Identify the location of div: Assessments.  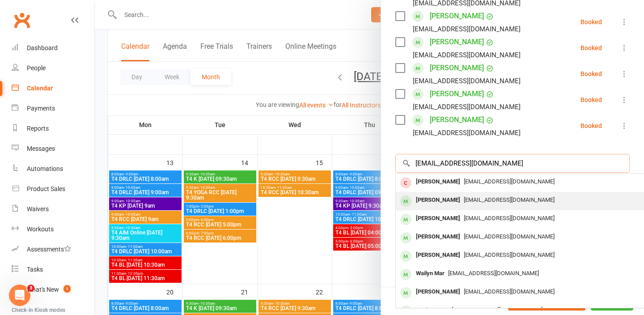
(49, 250).